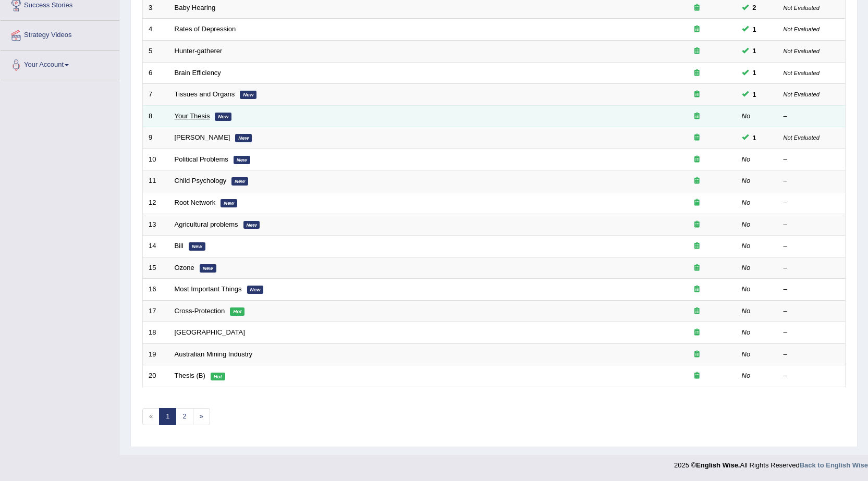 This screenshot has width=868, height=481. I want to click on a: Your Account, so click(60, 63).